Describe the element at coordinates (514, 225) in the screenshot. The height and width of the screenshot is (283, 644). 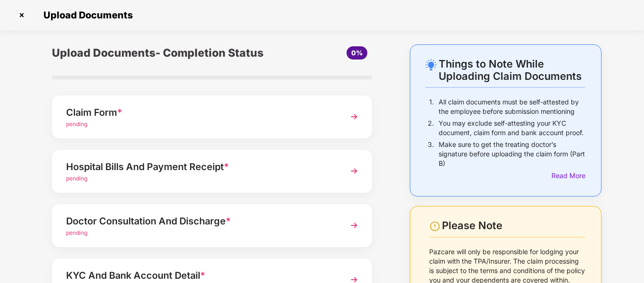
I see `div: Please Note` at that location.